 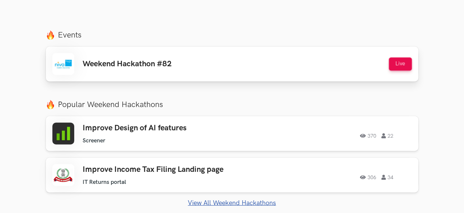 I want to click on h3: Improve Design of AI features, so click(x=163, y=128).